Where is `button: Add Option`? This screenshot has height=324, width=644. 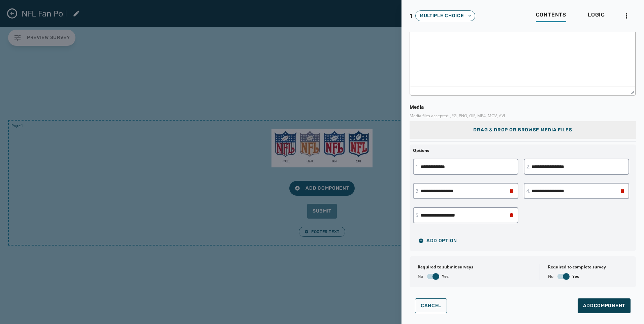
button: Add Option is located at coordinates (438, 240).